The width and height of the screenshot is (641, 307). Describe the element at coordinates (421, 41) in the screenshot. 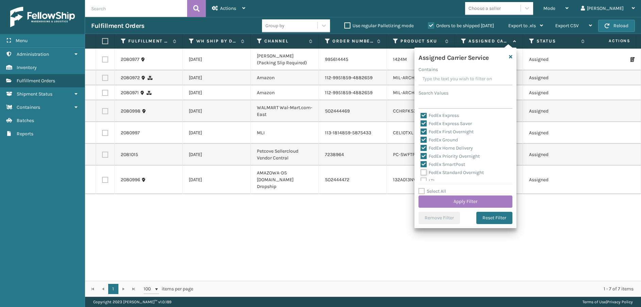

I see `label: Product SKU` at that location.